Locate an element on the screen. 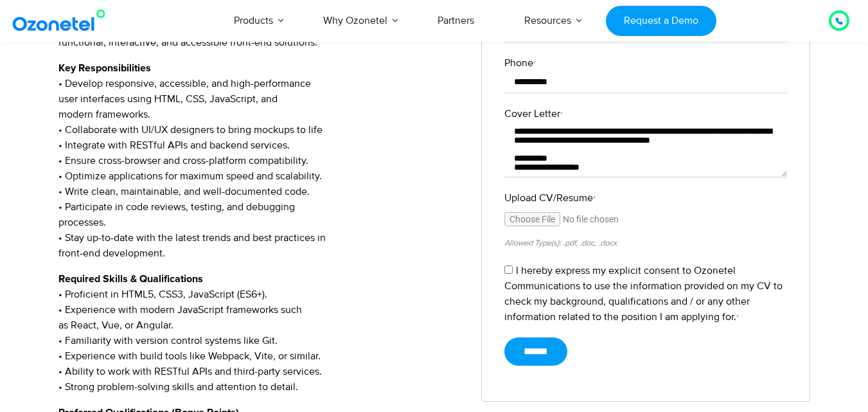 This screenshot has height=412, width=868. strong: Required Skills & Qualifications is located at coordinates (130, 279).